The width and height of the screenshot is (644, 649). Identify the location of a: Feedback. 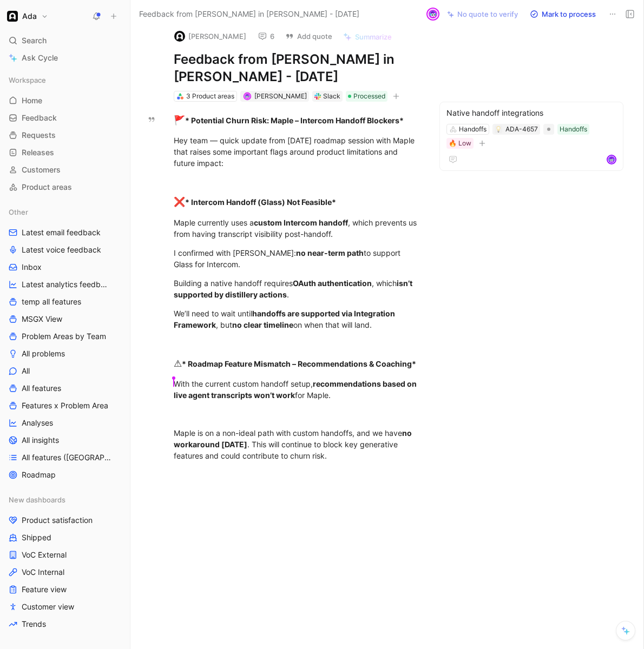
(65, 118).